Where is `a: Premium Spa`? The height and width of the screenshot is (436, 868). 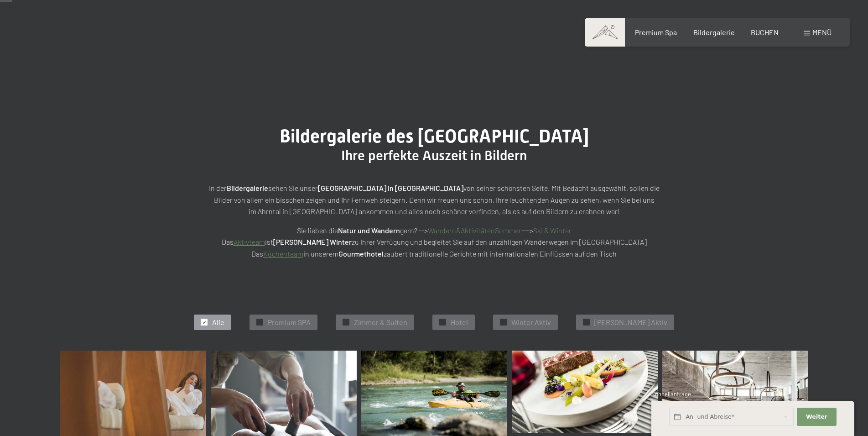 a: Premium Spa is located at coordinates (656, 32).